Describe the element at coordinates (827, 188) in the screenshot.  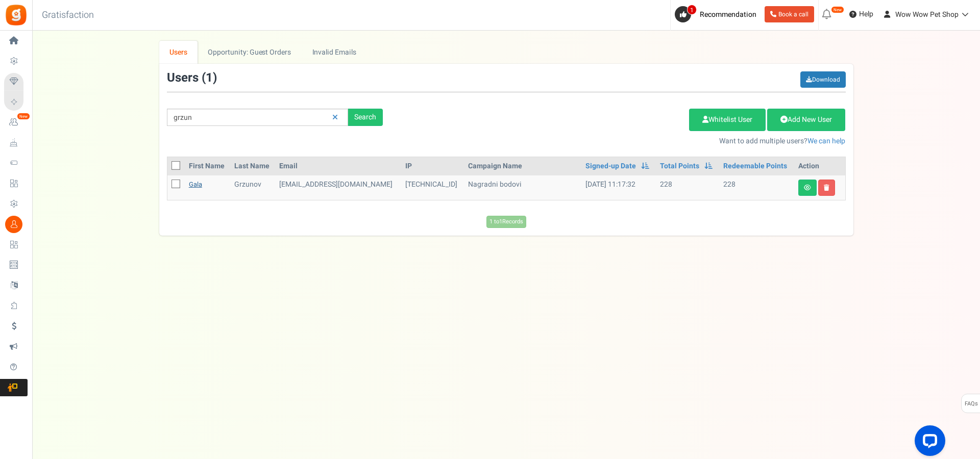
I see `i: Delete user` at that location.